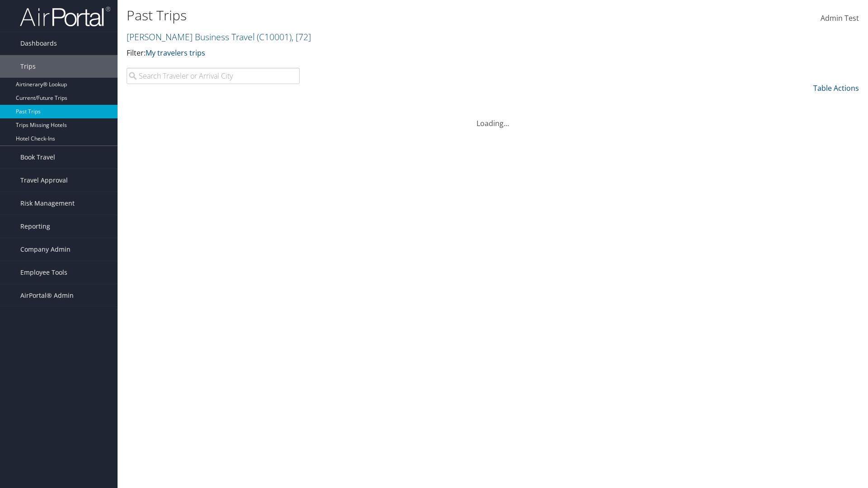  What do you see at coordinates (840, 19) in the screenshot?
I see `a: Admin Test` at bounding box center [840, 19].